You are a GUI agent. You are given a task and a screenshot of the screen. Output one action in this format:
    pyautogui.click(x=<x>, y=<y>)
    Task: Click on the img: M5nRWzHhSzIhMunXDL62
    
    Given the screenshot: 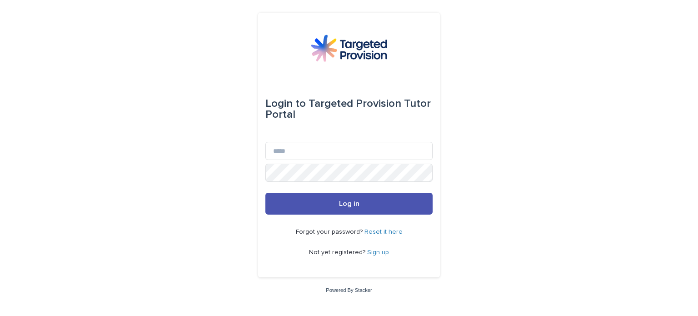 What is the action you would take?
    pyautogui.click(x=349, y=48)
    